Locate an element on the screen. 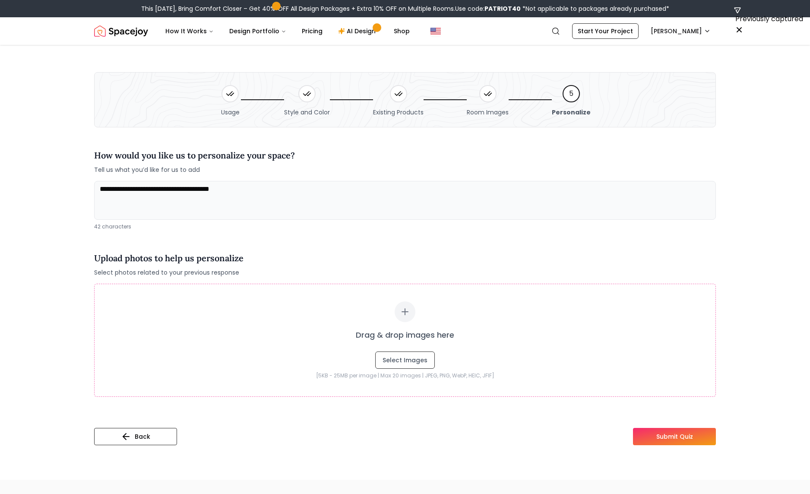 The image size is (810, 494). p: [5KB - 25MB per image | Max 20 images | JPEG, PNG, WebP, HEIC, JFIF] is located at coordinates (405, 376).